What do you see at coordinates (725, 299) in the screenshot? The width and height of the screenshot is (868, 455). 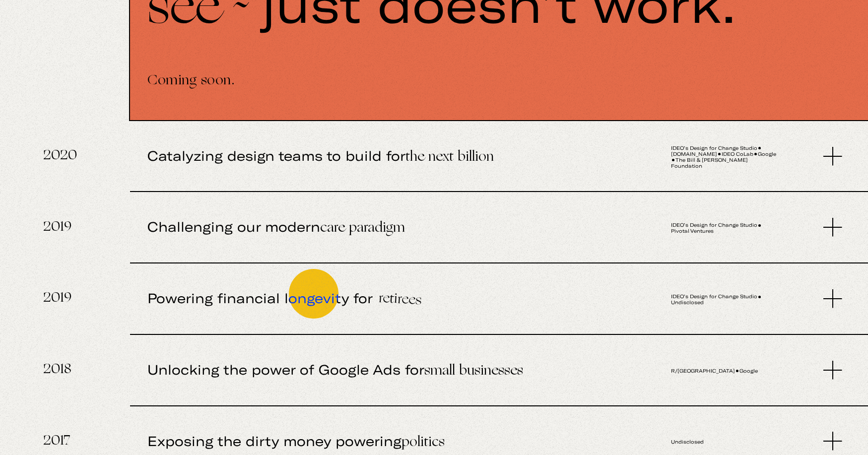 I see `span: IDEO’s Design for Change Studio Undisclosed` at bounding box center [725, 299].